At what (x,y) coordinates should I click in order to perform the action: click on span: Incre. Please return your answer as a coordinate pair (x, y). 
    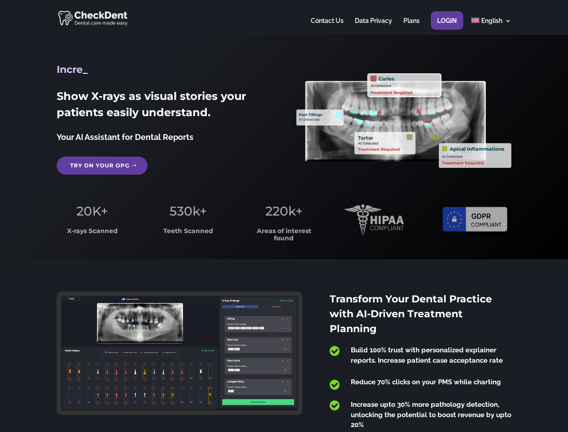
    Looking at the image, I should click on (70, 69).